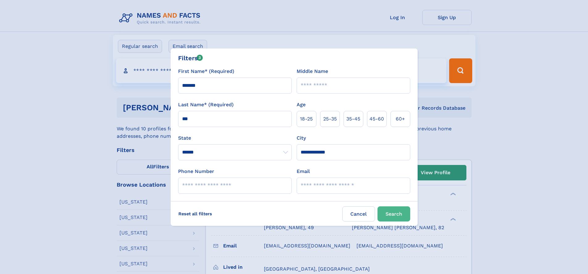 Image resolution: width=588 pixels, height=274 pixels. What do you see at coordinates (206, 105) in the screenshot?
I see `label: Last Name* (Required)` at bounding box center [206, 105].